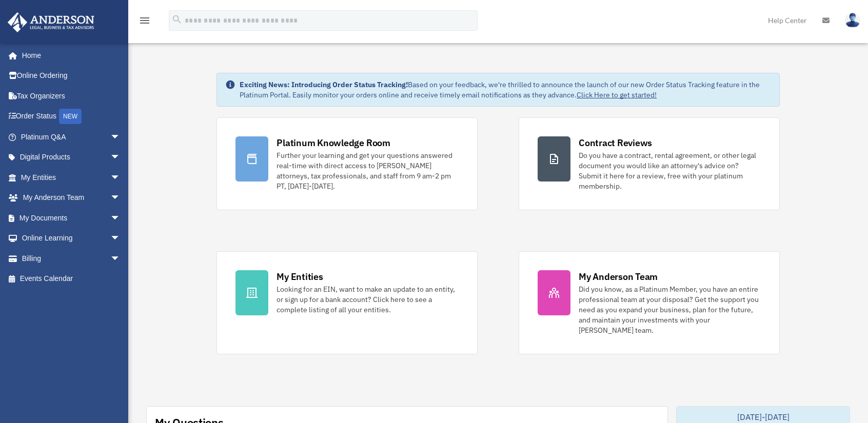 Image resolution: width=868 pixels, height=423 pixels. I want to click on a: Contract Reviews Do you have a contract, rental agreement, or other legal document you would like..., so click(649, 164).